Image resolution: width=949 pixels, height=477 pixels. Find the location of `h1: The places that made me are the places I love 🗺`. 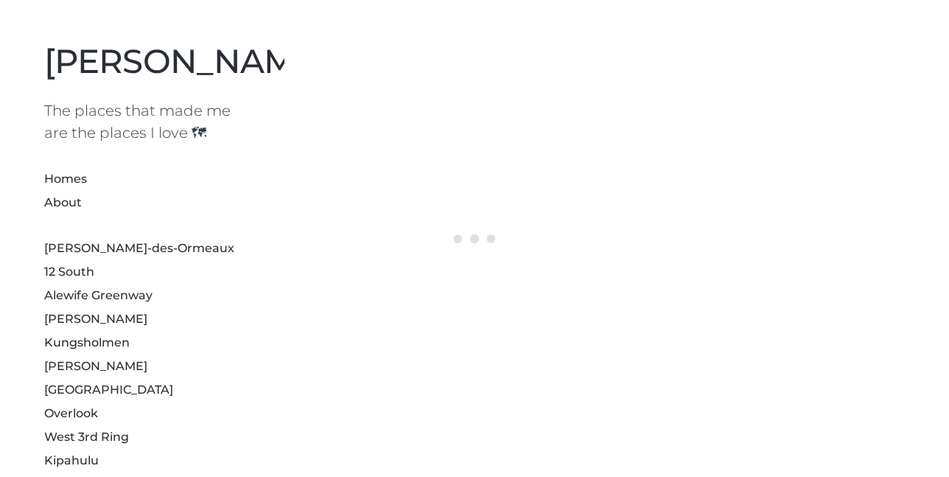

h1: The places that made me are the places I love 🗺 is located at coordinates (142, 122).